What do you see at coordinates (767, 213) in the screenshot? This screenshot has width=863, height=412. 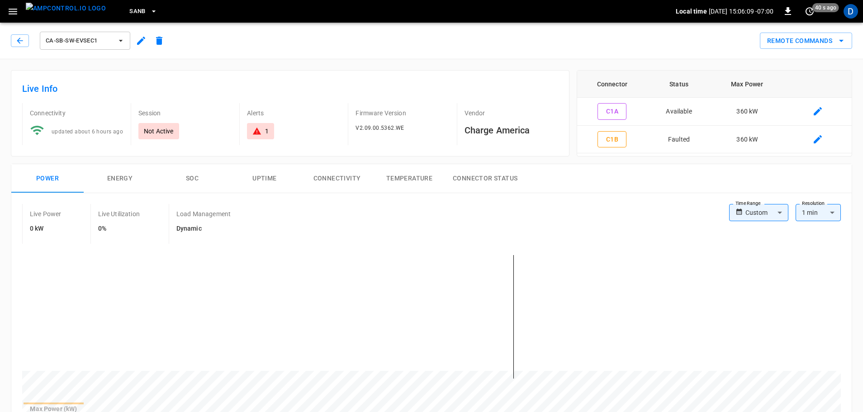 I see `div: Custom` at bounding box center [767, 213].